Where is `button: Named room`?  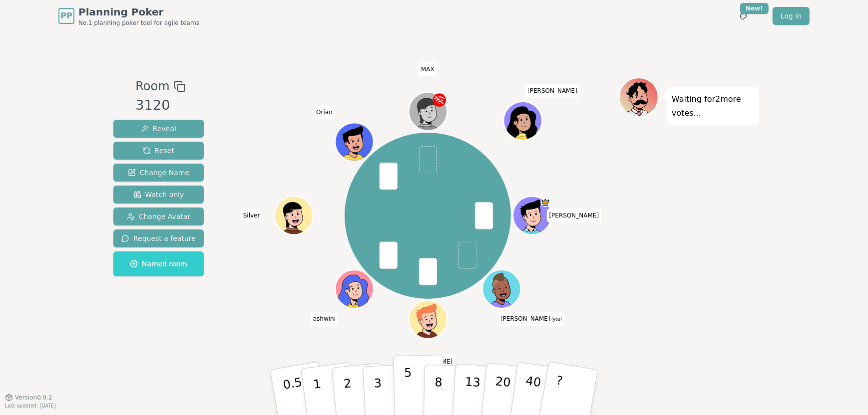 button: Named room is located at coordinates (159, 264).